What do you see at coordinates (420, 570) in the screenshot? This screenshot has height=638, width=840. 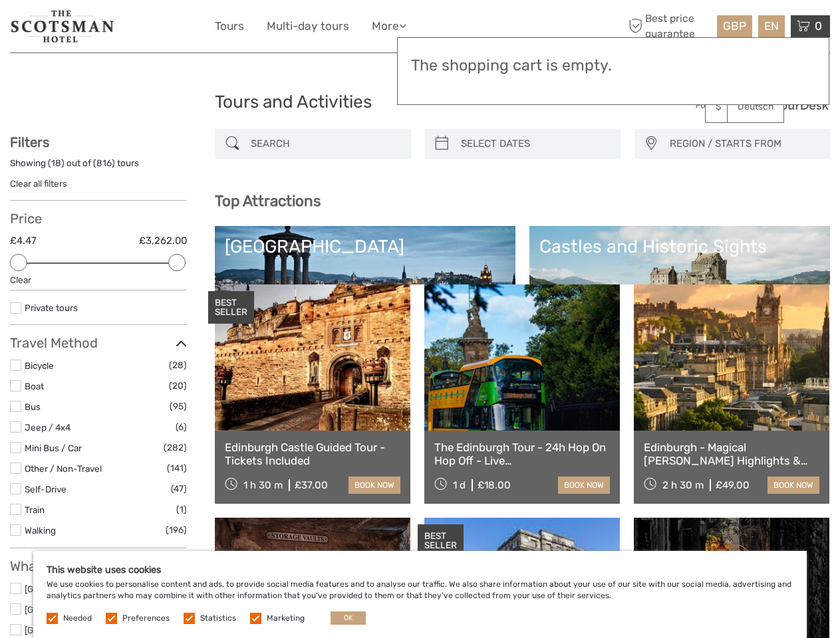 I see `h5: This website uses cookies` at bounding box center [420, 570].